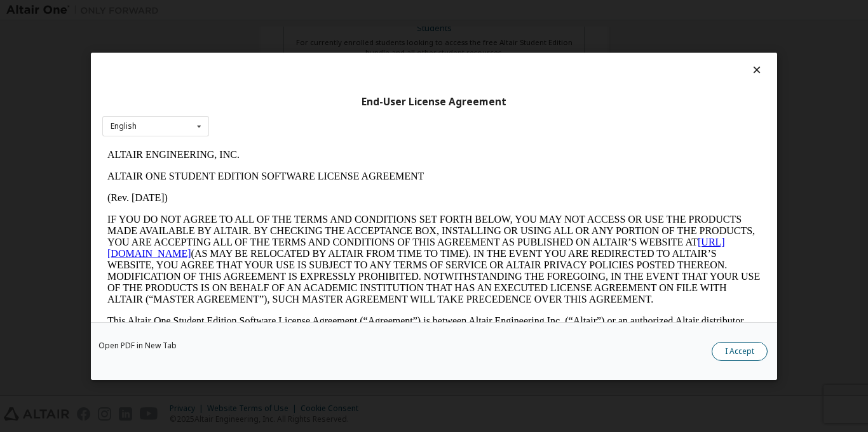  What do you see at coordinates (434, 101) in the screenshot?
I see `div: End-User License Agreement` at bounding box center [434, 101].